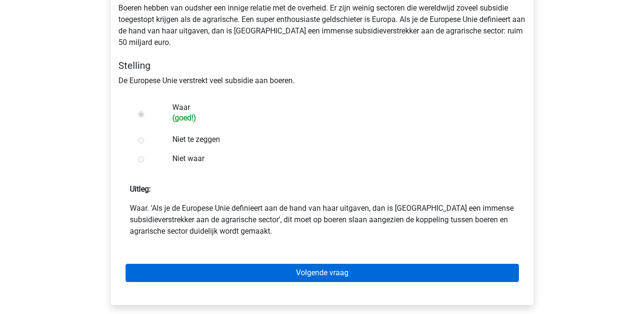 The image size is (644, 314). I want to click on strong: Uitleg:, so click(140, 189).